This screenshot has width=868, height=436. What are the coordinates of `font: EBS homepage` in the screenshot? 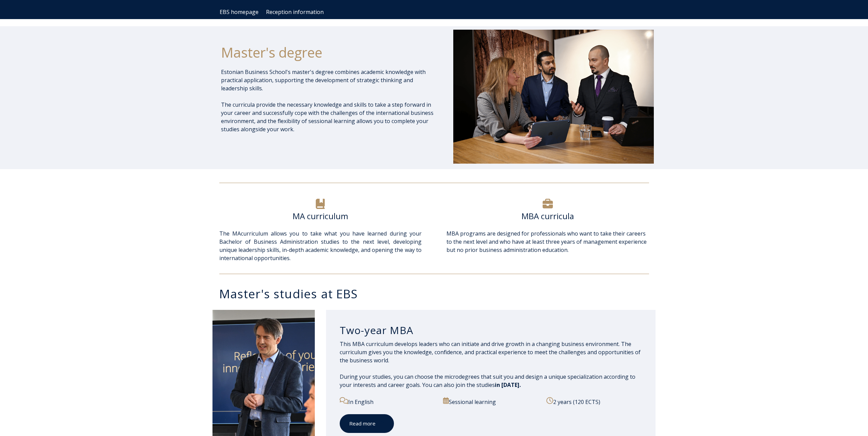 It's located at (239, 12).